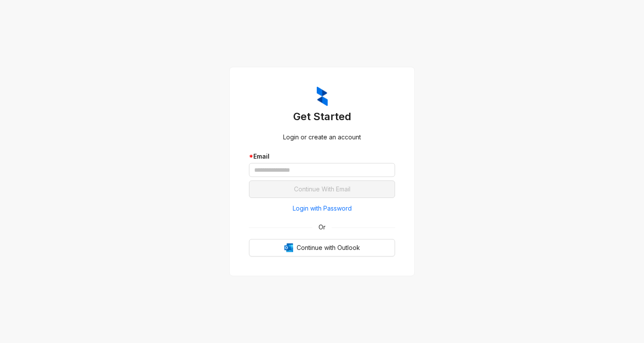 The height and width of the screenshot is (343, 644). What do you see at coordinates (322, 248) in the screenshot?
I see `button: OutlookContinue with Outlook` at bounding box center [322, 248].